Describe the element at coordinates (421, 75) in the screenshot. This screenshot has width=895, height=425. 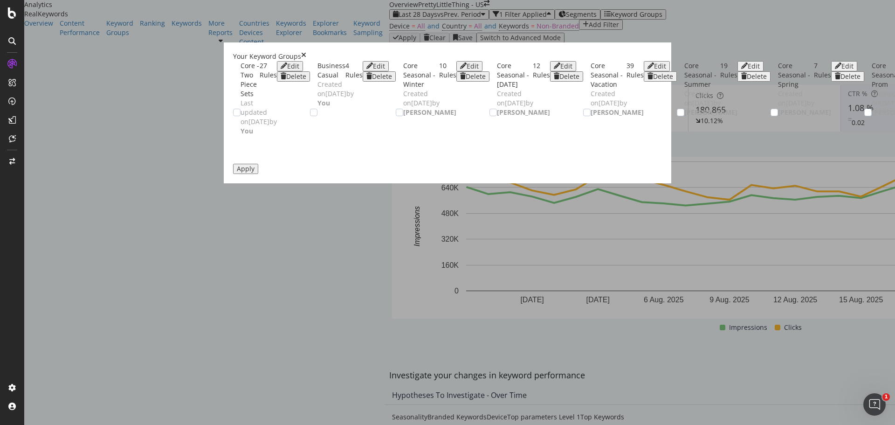
I see `div: Core Seasonal - Winter` at that location.